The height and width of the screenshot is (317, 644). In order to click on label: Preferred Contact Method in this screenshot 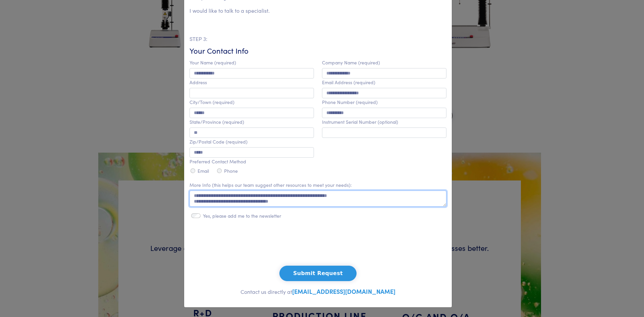, I will do `click(218, 161)`.